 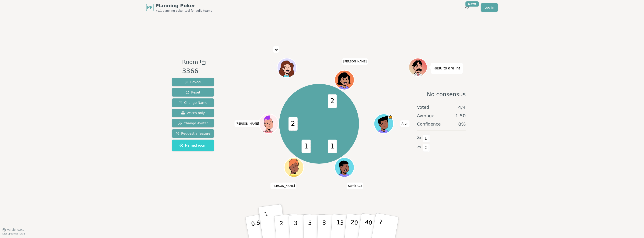 What do you see at coordinates (184, 5) in the screenshot?
I see `span: Planning Poker` at bounding box center [184, 5].